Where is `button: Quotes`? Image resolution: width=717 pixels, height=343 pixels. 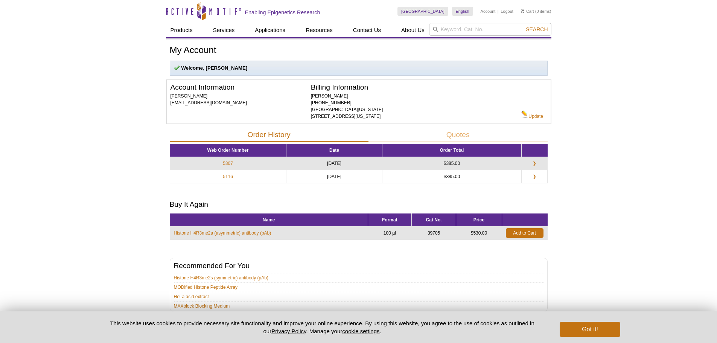 button: Quotes is located at coordinates (458, 135).